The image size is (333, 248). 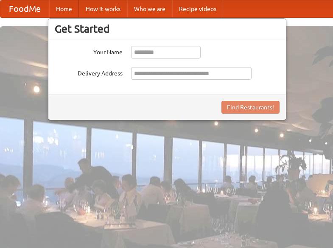 What do you see at coordinates (250, 107) in the screenshot?
I see `button: Find Restaurants!` at bounding box center [250, 107].